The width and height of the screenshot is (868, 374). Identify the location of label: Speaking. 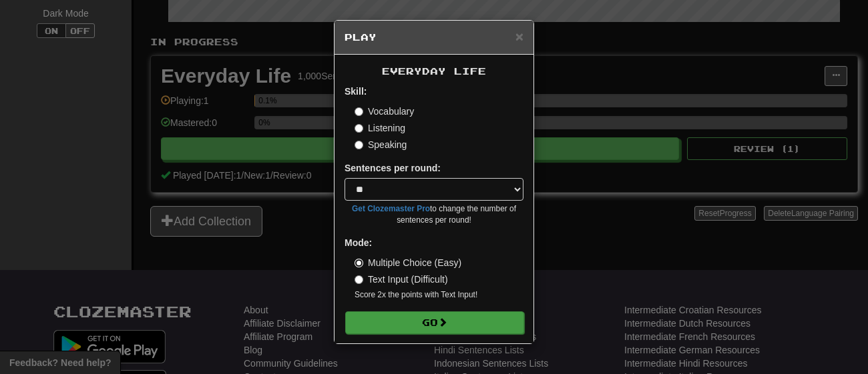
(380, 145).